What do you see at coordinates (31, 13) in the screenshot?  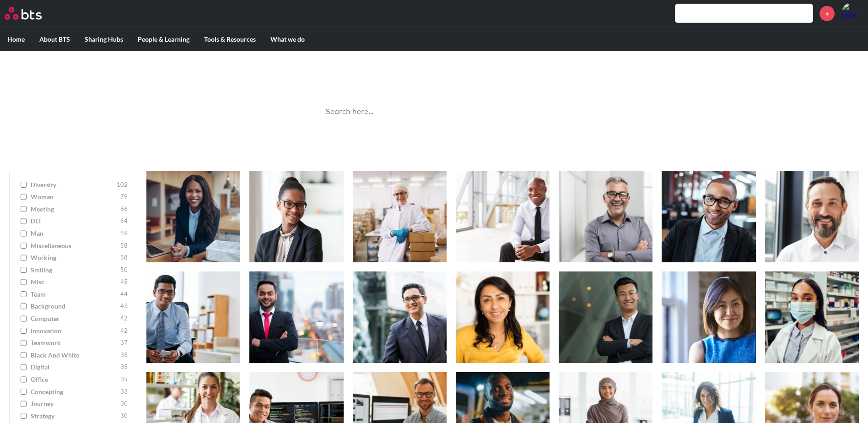 I see `a: Go home` at bounding box center [31, 13].